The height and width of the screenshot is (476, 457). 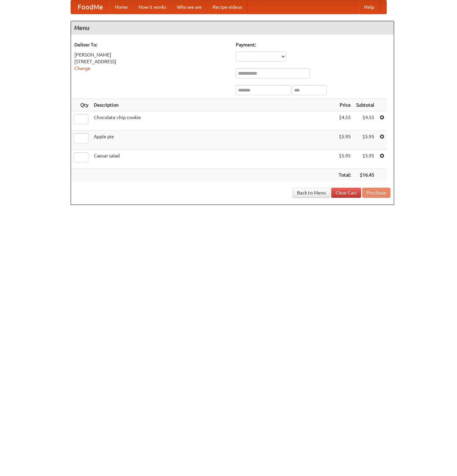 What do you see at coordinates (83, 69) in the screenshot?
I see `a: Change` at bounding box center [83, 69].